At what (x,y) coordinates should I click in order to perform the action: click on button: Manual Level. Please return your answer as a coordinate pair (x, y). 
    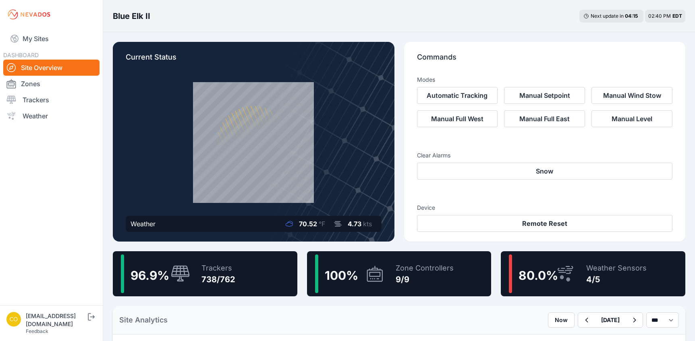
    Looking at the image, I should click on (632, 119).